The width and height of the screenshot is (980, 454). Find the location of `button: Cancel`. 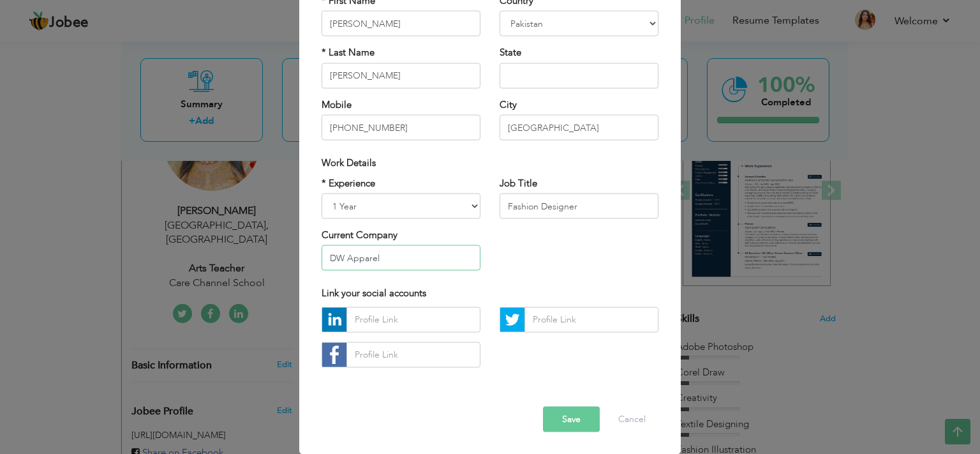

button: Cancel is located at coordinates (632, 419).